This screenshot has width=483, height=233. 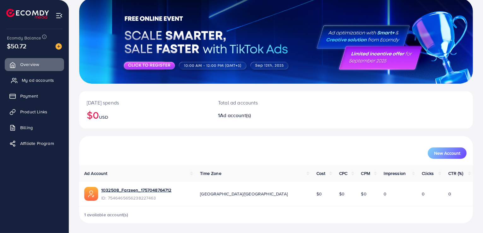 What do you see at coordinates (259, 102) in the screenshot?
I see `p: Total ad accounts` at bounding box center [259, 102].